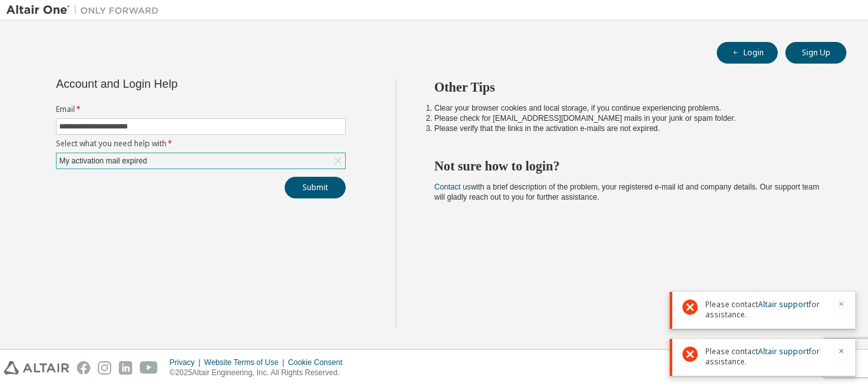  Describe the element at coordinates (630, 108) in the screenshot. I see `li: Clear your browser cookies and local storage, if you continue experiencing problems.` at that location.